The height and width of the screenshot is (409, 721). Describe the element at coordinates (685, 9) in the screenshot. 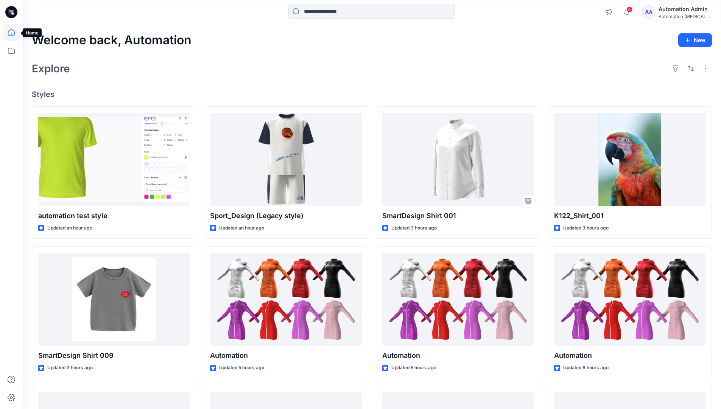

I see `div: Automation Admin` at that location.